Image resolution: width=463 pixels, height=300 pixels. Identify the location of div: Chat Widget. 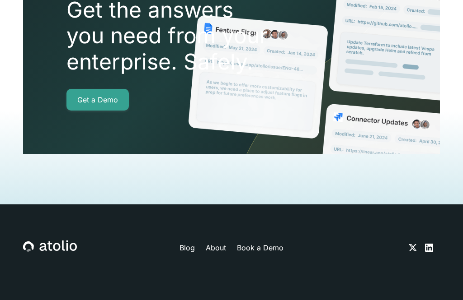
(440, 279).